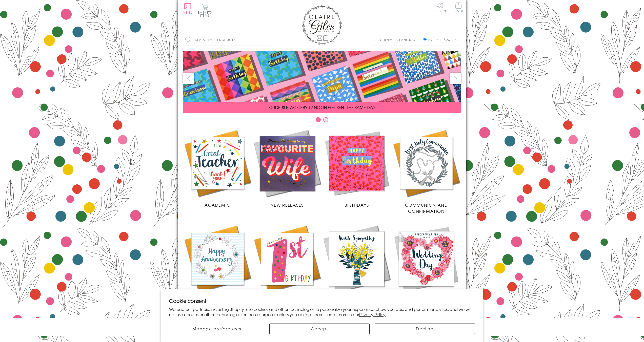 The width and height of the screenshot is (644, 342). I want to click on span: Menu, so click(188, 12).